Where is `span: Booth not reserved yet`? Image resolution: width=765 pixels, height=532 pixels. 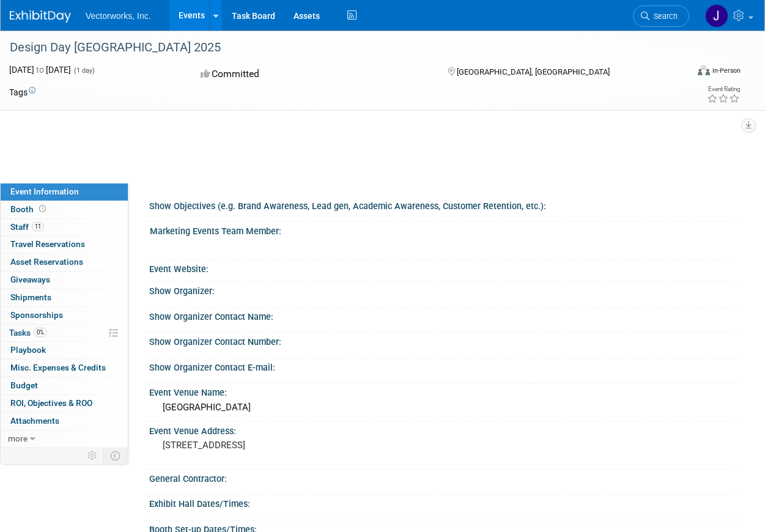
span: Booth not reserved yet is located at coordinates (42, 208).